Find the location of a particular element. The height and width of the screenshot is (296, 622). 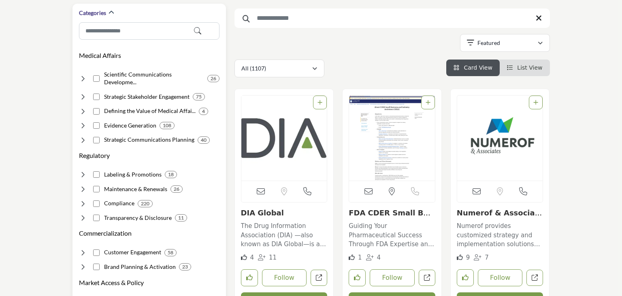

input: Select Compliance checkbox is located at coordinates (96, 204).